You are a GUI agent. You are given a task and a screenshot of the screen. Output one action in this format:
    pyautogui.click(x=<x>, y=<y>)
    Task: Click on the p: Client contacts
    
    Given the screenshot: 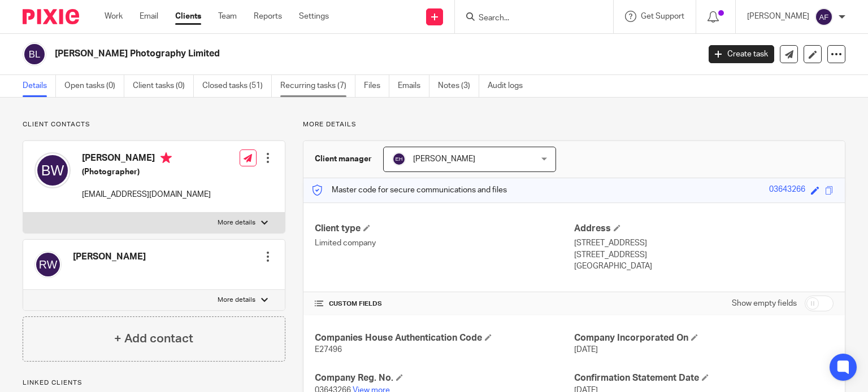 What is the action you would take?
    pyautogui.click(x=154, y=125)
    